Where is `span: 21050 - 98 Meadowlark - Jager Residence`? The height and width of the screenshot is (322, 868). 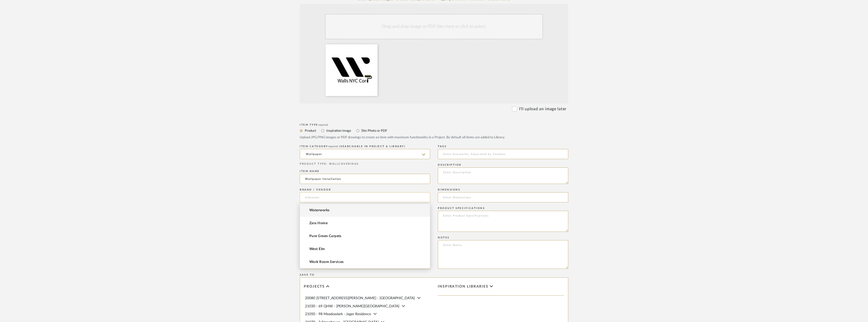
span: 21050 - 98 Meadowlark - Jager Residence is located at coordinates (338, 315).